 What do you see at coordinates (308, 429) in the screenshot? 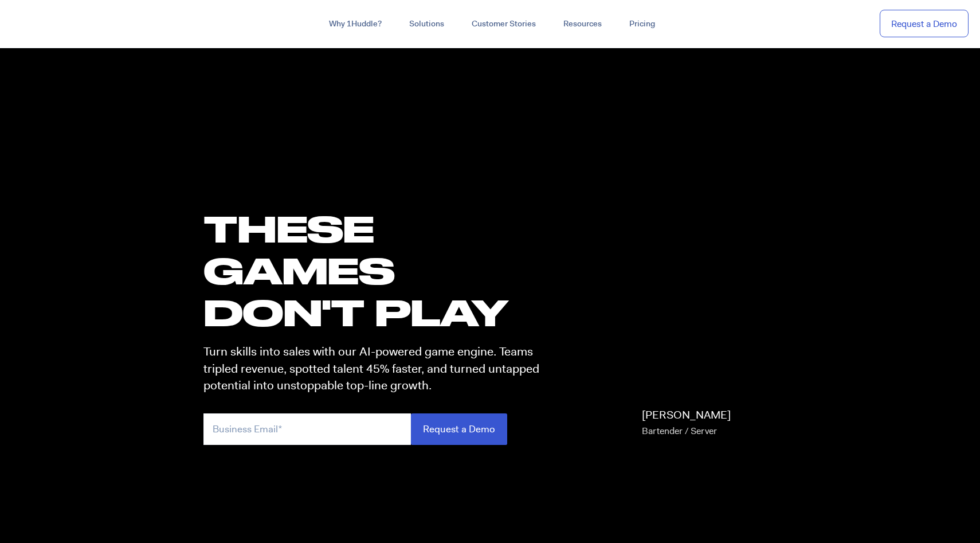
I see `input: Business Email*` at bounding box center [308, 429].